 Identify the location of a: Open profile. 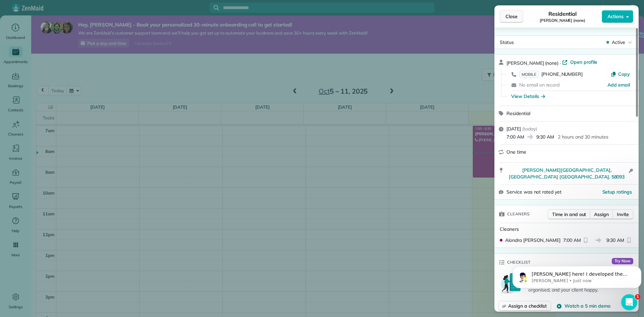
(580, 62).